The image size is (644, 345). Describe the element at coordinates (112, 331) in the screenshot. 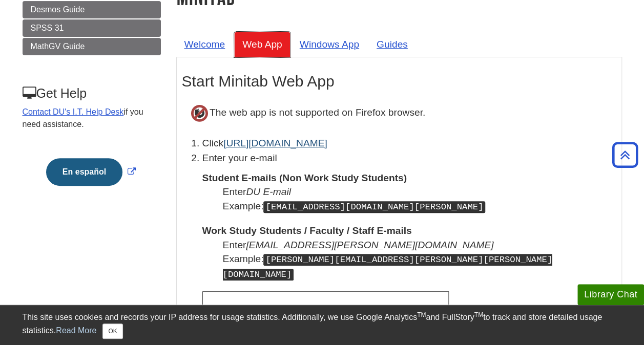

I see `button: Close` at that location.